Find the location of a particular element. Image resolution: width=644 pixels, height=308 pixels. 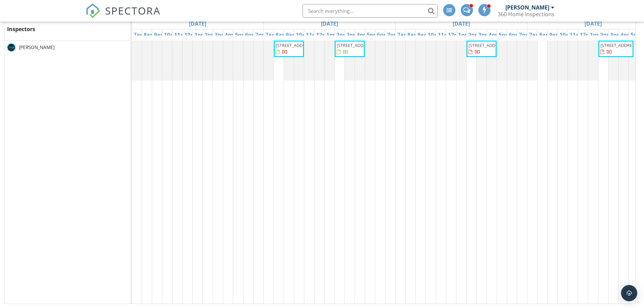

div: 360 Home Inspections is located at coordinates (526, 14).